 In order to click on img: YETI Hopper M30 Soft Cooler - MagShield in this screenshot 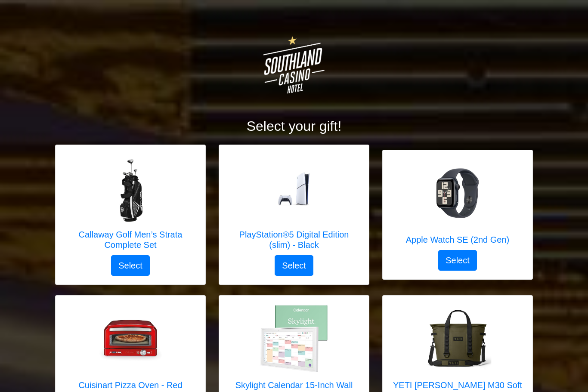, I will do `click(458, 339)`.